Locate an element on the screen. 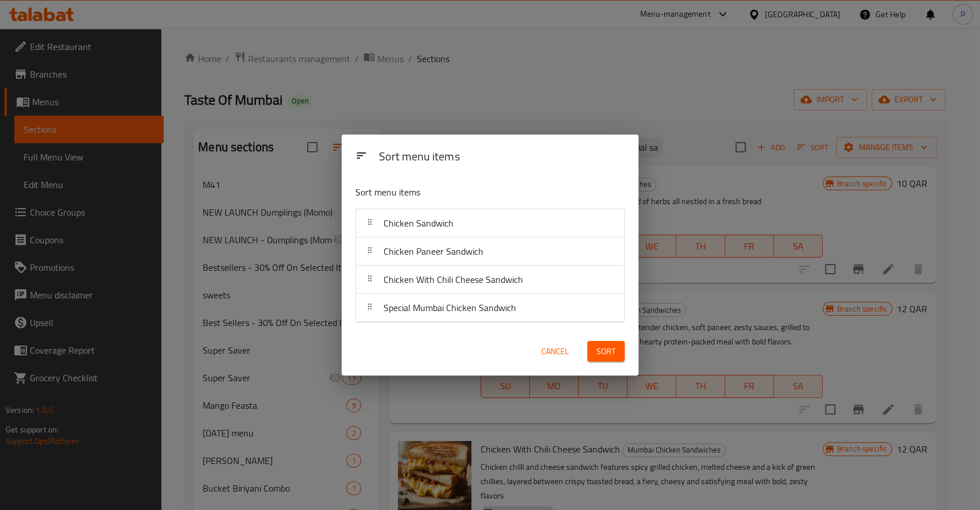 The width and height of the screenshot is (980, 510). span: Chicken With Chili Cheese Sandwich is located at coordinates (453, 280).